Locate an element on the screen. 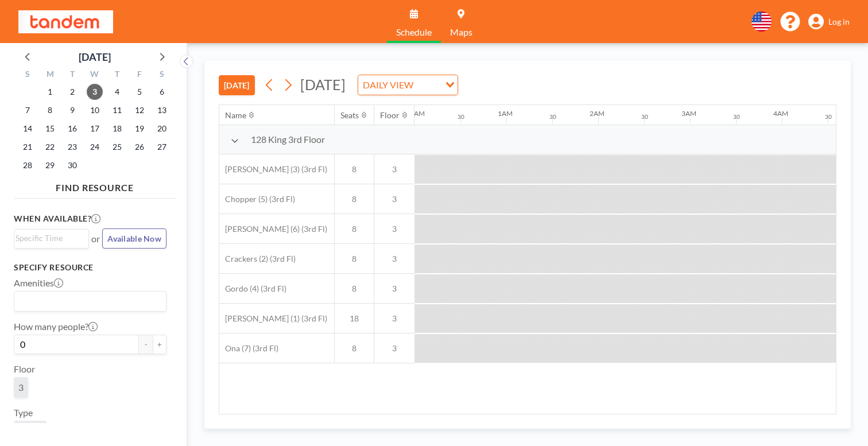 The width and height of the screenshot is (868, 446). span: 18 is located at coordinates (354, 319).